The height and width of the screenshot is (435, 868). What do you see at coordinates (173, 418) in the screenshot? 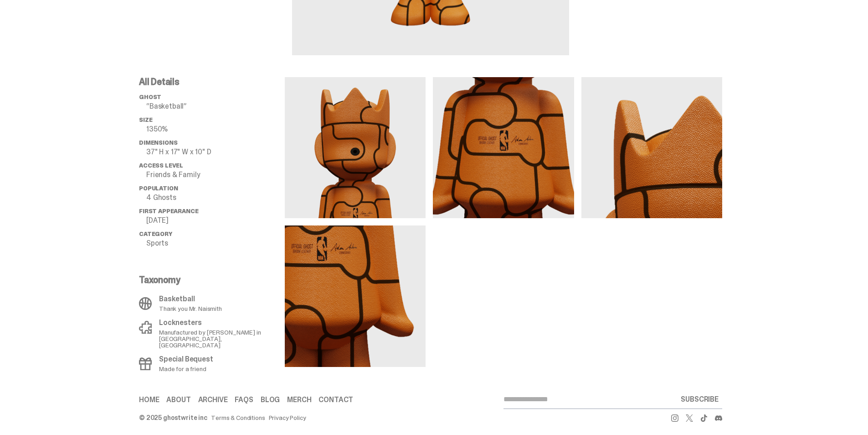
I see `div: © 2025 ghostwrite inc` at bounding box center [173, 418].